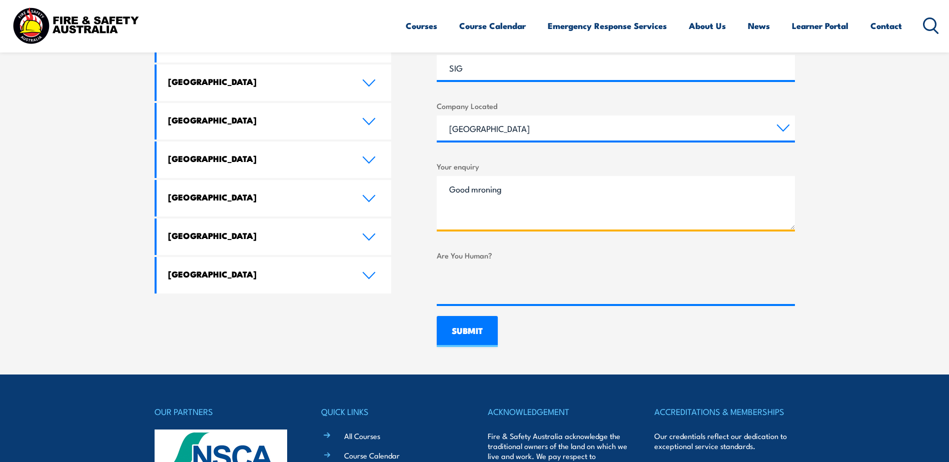 Image resolution: width=949 pixels, height=462 pixels. What do you see at coordinates (708, 26) in the screenshot?
I see `a: About Us` at bounding box center [708, 26].